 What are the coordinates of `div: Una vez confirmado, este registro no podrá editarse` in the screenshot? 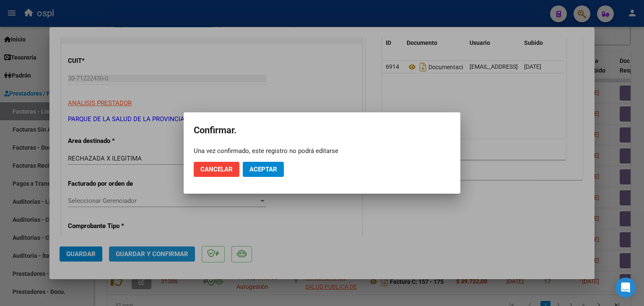 It's located at (322, 151).